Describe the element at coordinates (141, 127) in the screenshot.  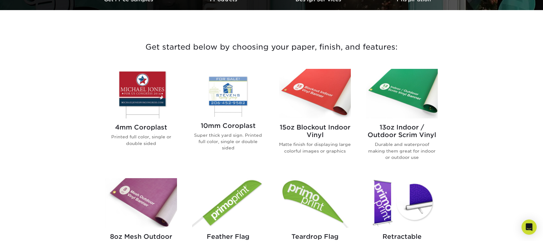
I see `h2: 4mm Coroplast` at that location.